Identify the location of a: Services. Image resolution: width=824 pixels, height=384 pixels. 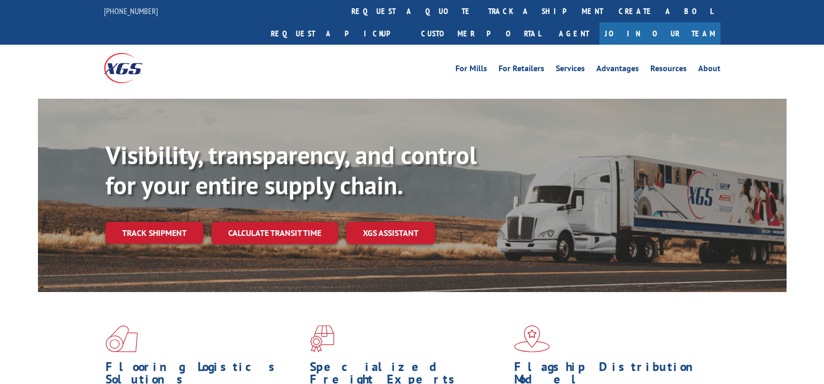
(570, 70).